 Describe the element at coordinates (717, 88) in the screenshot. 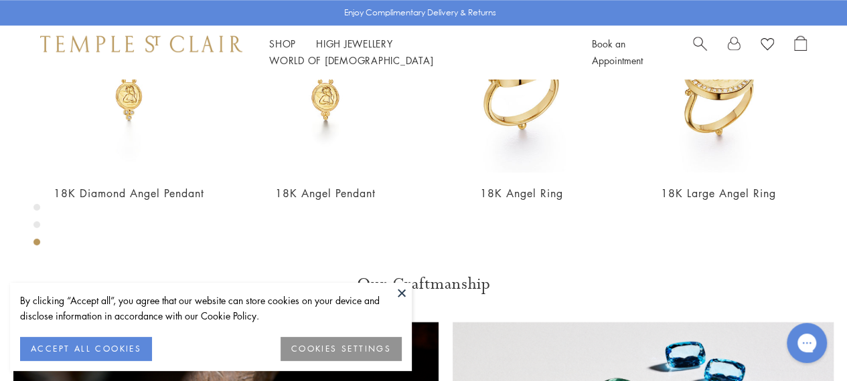

I see `a: AR14-PAVE` at that location.